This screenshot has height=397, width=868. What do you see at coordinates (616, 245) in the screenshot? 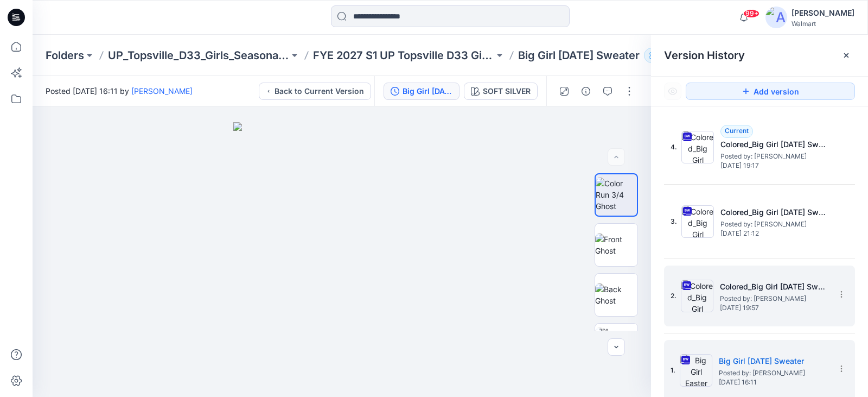
I see `img: Front Ghost` at bounding box center [616, 245].